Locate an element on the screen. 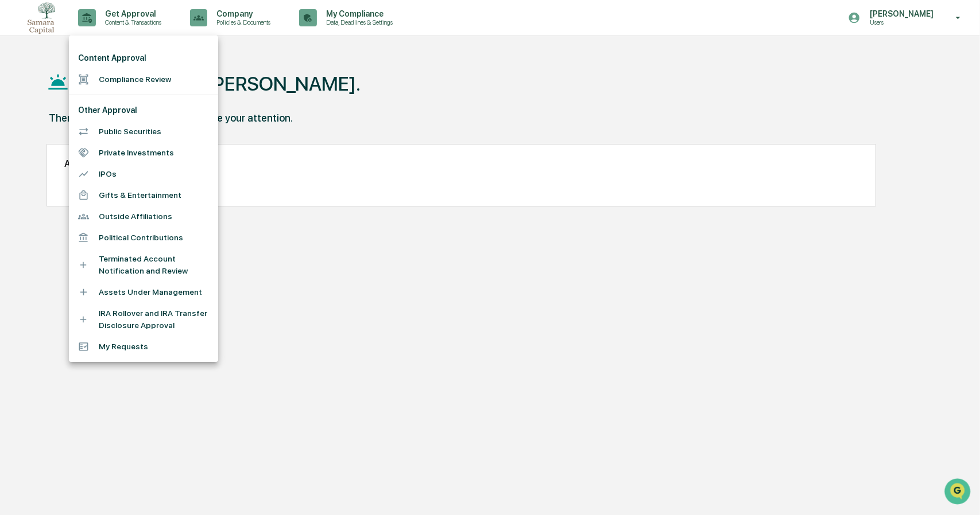 The width and height of the screenshot is (980, 515). li: Other Approval is located at coordinates (144, 110).